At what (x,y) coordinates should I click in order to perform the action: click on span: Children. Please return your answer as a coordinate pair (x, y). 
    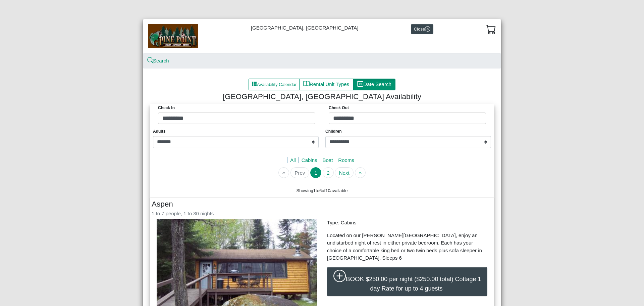
    Looking at the image, I should click on (334, 131).